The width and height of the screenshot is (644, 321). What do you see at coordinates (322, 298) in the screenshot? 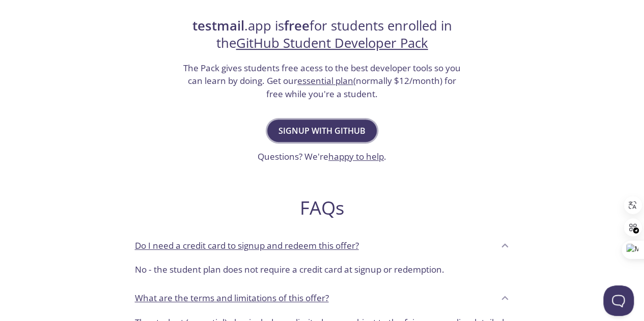
I see `div: What are the terms and limitations of this offer?` at bounding box center [322, 298].